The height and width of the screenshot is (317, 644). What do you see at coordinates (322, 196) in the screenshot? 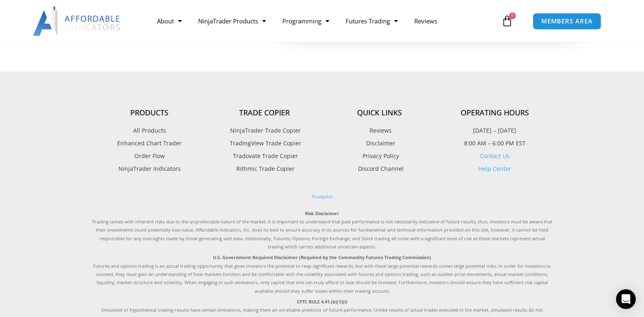
I see `a: Trustpilot` at bounding box center [322, 196].